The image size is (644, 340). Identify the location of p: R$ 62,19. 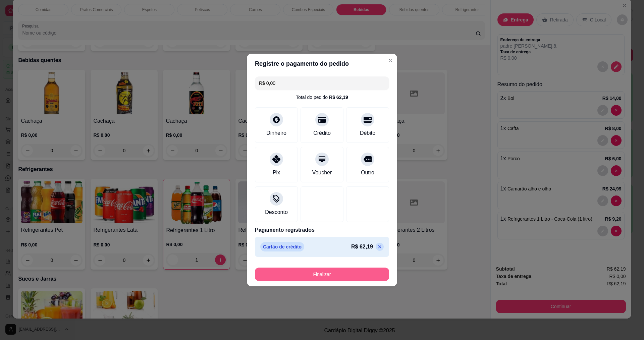
(362, 247).